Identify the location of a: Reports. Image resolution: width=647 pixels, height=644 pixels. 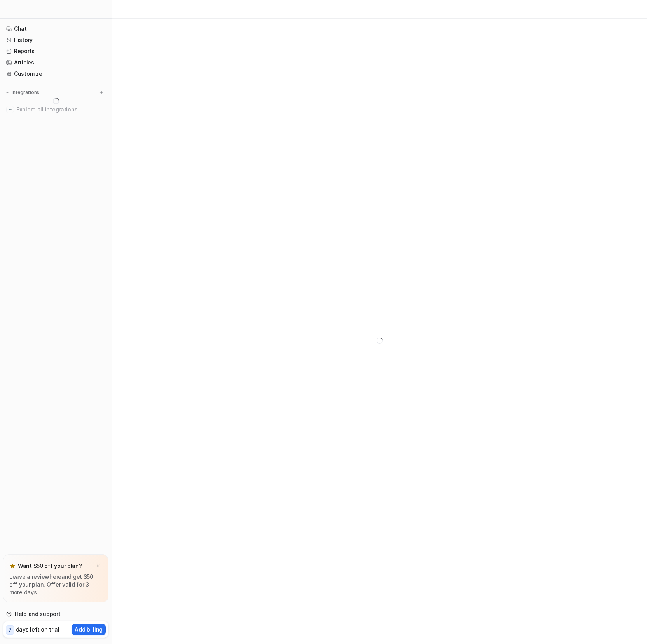
(56, 51).